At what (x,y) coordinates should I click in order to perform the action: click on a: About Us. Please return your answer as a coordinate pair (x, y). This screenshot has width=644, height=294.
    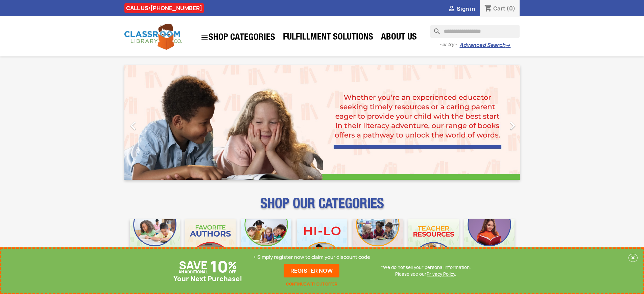
    Looking at the image, I should click on (399, 38).